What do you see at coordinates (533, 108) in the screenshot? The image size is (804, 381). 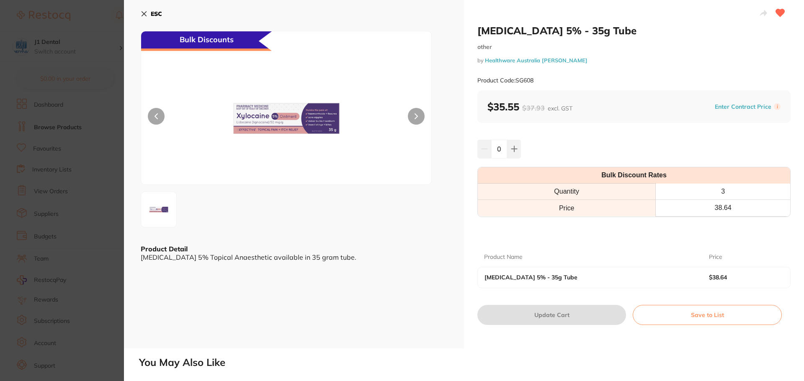 I see `span: $37.93` at bounding box center [533, 108].